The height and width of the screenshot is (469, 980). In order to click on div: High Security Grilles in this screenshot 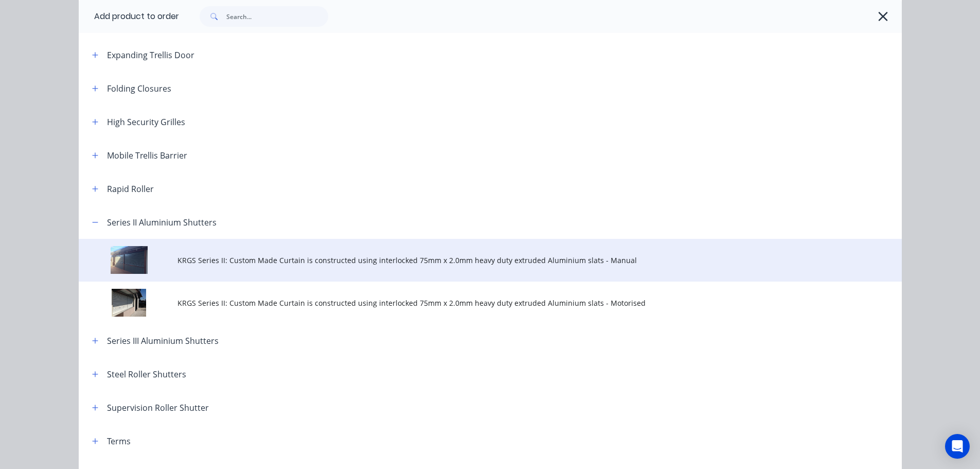, I will do `click(146, 122)`.